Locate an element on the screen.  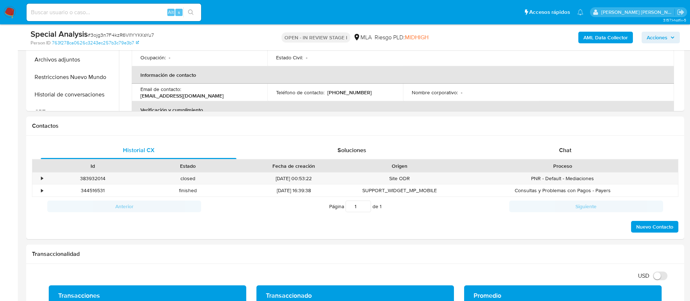
div: 383932014 is located at coordinates (93, 178).